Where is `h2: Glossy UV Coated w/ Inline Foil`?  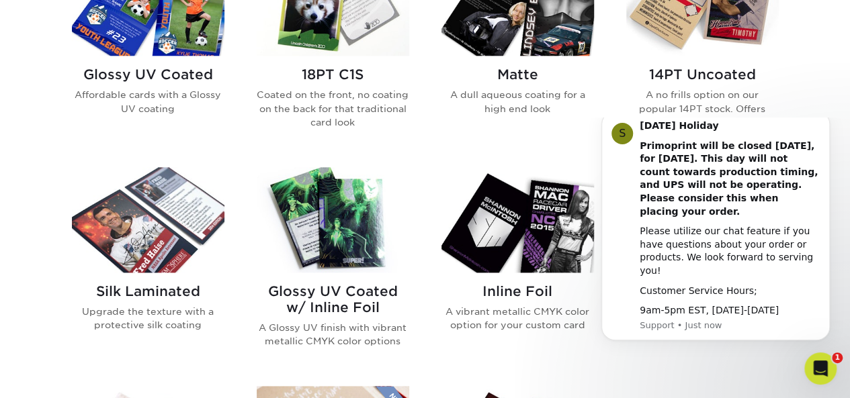
h2: Glossy UV Coated w/ Inline Foil is located at coordinates (333, 300).